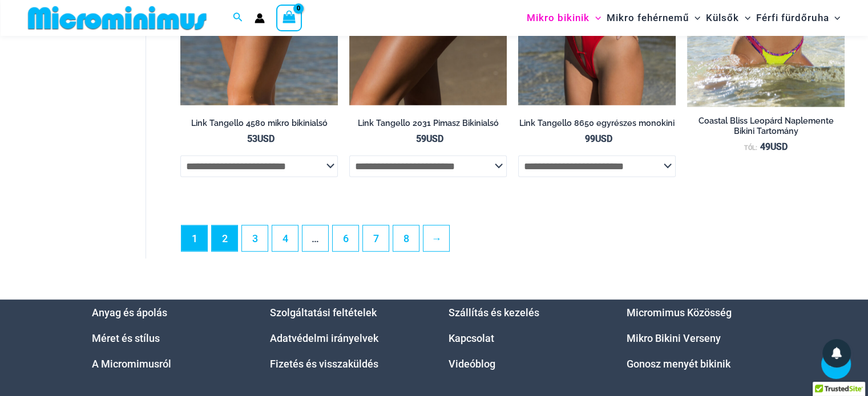  I want to click on a: Videóblog, so click(472, 363).